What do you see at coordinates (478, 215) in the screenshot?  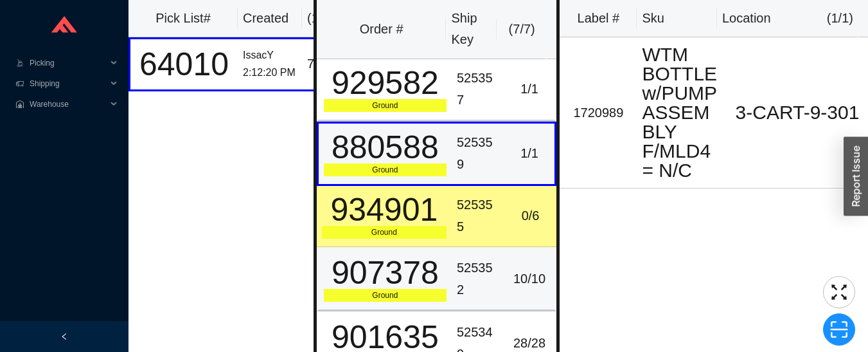 I see `div: 525355` at bounding box center [478, 215].